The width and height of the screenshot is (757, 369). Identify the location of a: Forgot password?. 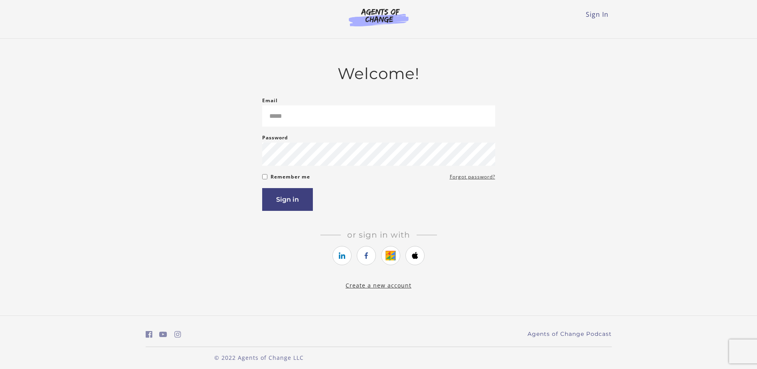
(473, 177).